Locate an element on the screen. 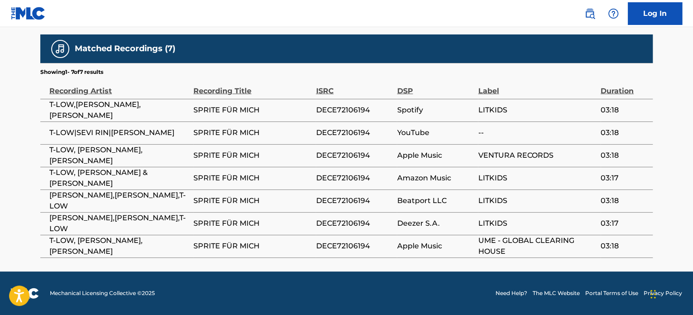  div: Label is located at coordinates (536, 86).